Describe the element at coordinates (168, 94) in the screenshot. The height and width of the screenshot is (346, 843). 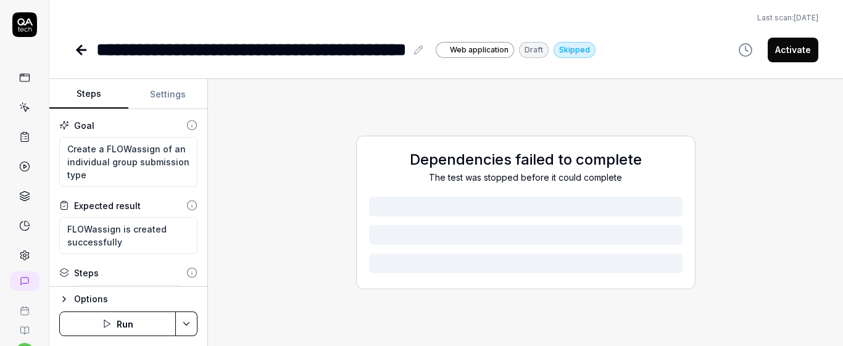
I see `button: Settings` at that location.